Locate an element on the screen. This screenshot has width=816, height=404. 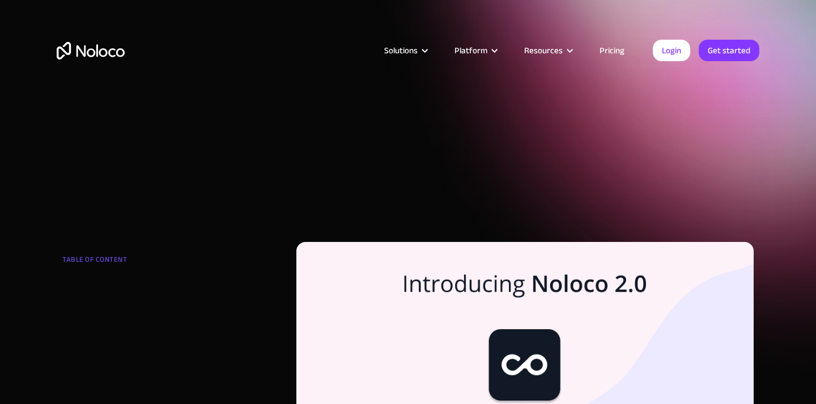
a: Get started is located at coordinates (729, 50).